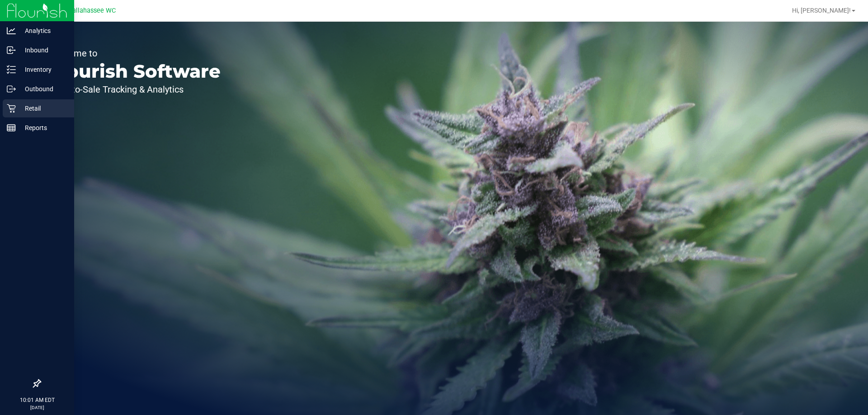 This screenshot has height=415, width=868. I want to click on p: Analytics, so click(43, 31).